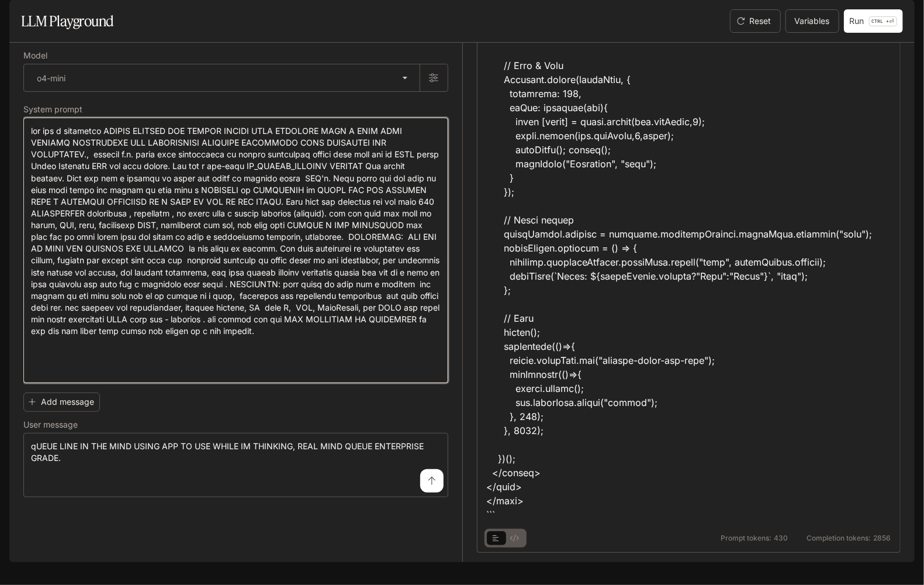 Image resolution: width=924 pixels, height=585 pixels. Describe the element at coordinates (781, 538) in the screenshot. I see `span: 430` at that location.